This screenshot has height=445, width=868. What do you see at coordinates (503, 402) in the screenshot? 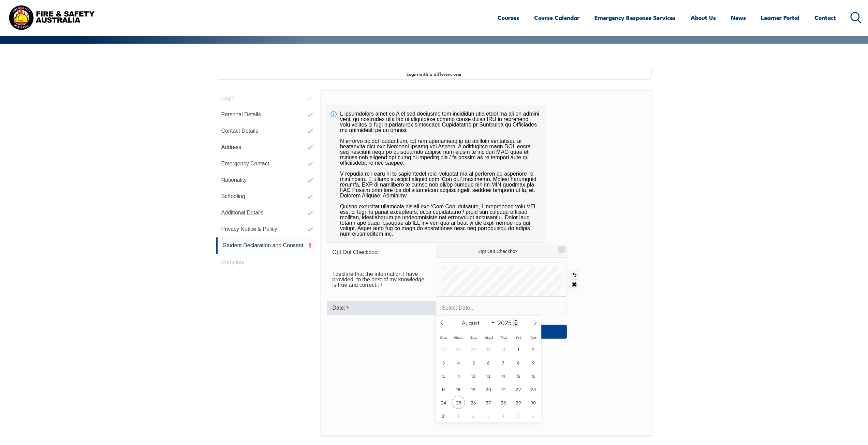
I see `span: August 28, 2025` at bounding box center [503, 402].